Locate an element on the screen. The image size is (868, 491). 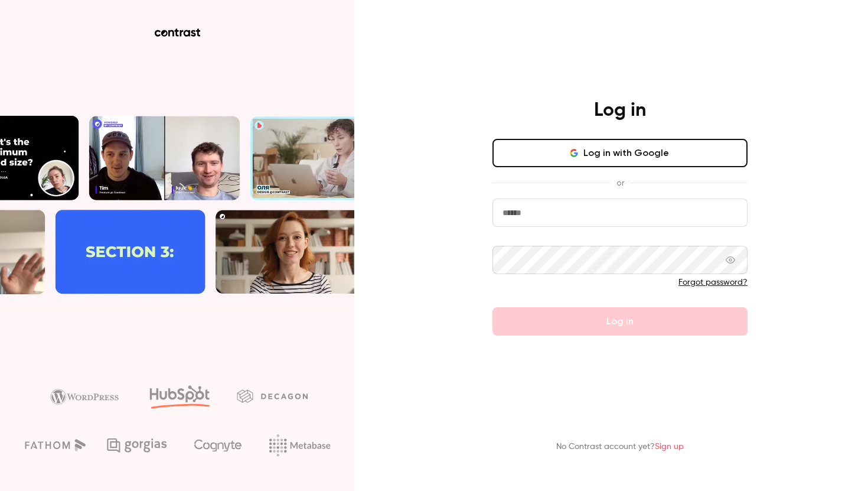
button: Log in with Google is located at coordinates (621, 153).